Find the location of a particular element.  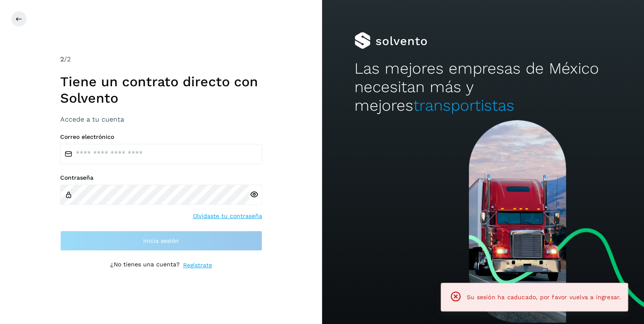

h1: Tiene un contrato directo con Solvento is located at coordinates (161, 90).